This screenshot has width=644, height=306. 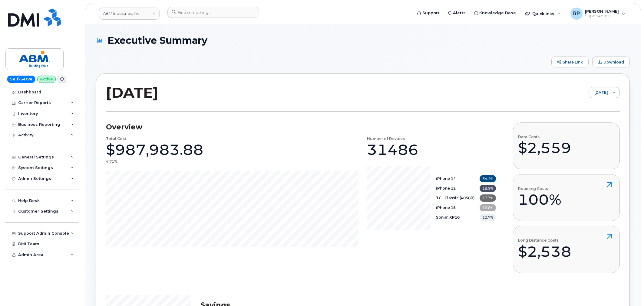 What do you see at coordinates (392, 149) in the screenshot?
I see `div: 31486` at bounding box center [392, 149].